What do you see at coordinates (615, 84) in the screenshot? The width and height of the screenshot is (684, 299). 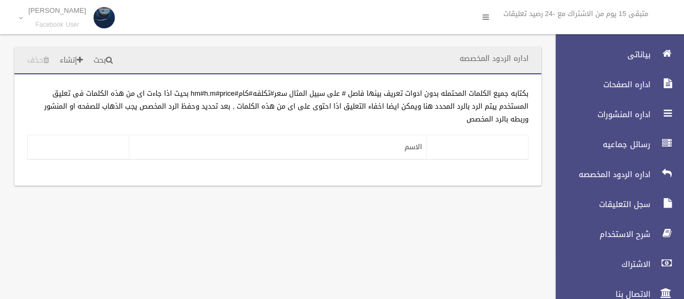 I see `a: اداره الصفحات` at bounding box center [615, 84].